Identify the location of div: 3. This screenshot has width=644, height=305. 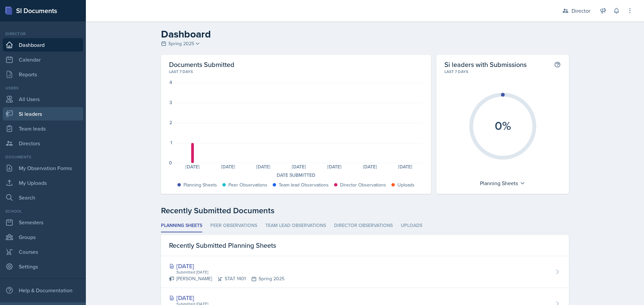
(171, 103).